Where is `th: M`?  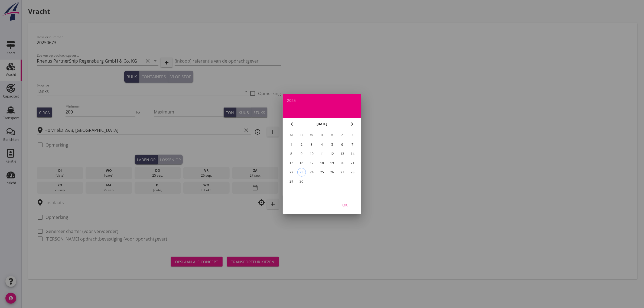 th: M is located at coordinates (291, 135).